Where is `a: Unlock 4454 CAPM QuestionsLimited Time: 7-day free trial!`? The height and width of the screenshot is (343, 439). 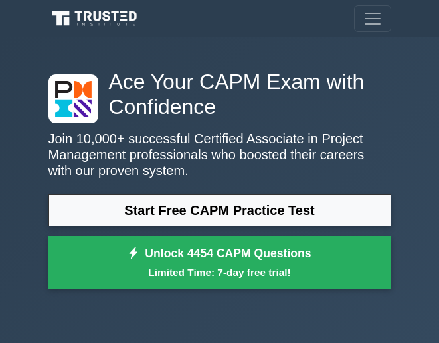 a: Unlock 4454 CAPM QuestionsLimited Time: 7-day free trial! is located at coordinates (220, 263).